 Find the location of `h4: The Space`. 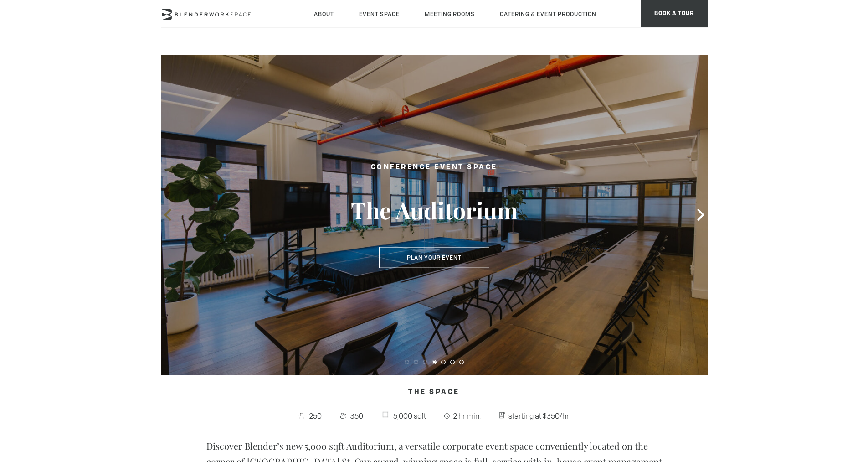

h4: The Space is located at coordinates (435, 393).